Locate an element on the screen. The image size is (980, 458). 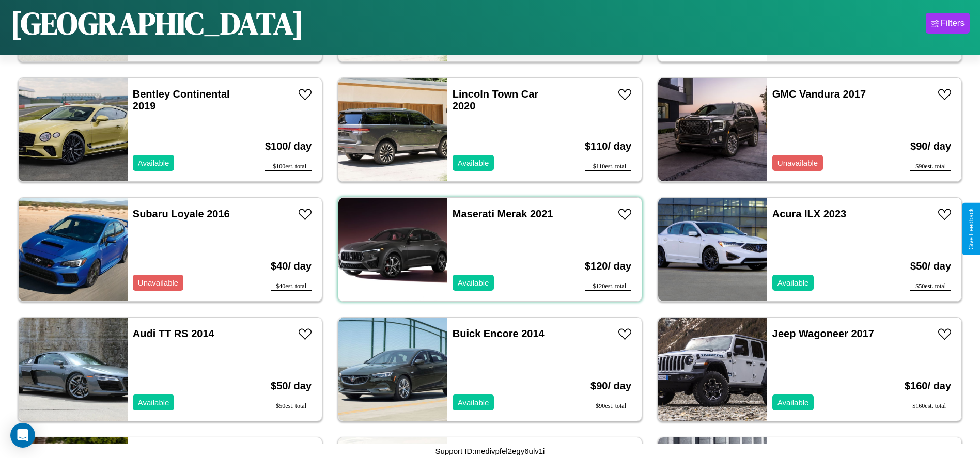
div: $ 160 est. total is located at coordinates (927, 407).